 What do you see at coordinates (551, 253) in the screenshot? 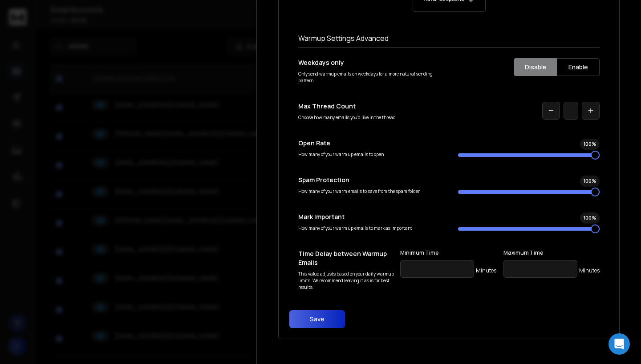
I see `label: Maximum Time` at bounding box center [551, 253].